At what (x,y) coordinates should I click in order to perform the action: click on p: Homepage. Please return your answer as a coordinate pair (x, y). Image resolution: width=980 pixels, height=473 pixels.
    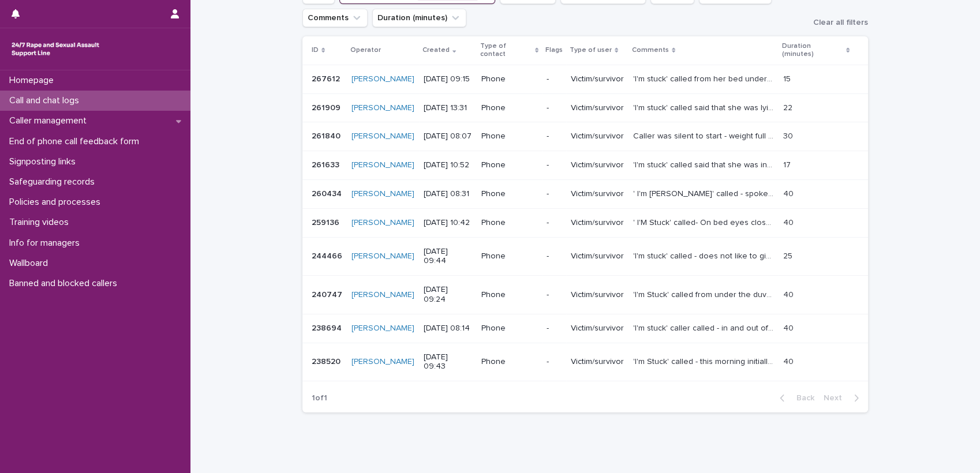
    Looking at the image, I should click on (33, 80).